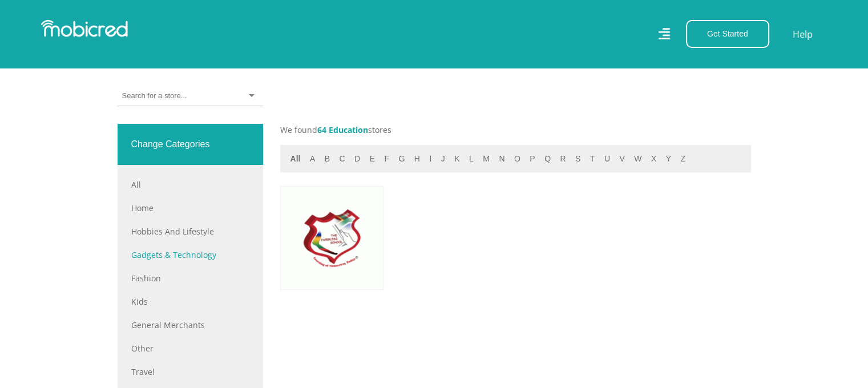 This screenshot has width=868, height=388. What do you see at coordinates (592, 159) in the screenshot?
I see `button: t` at bounding box center [592, 159].